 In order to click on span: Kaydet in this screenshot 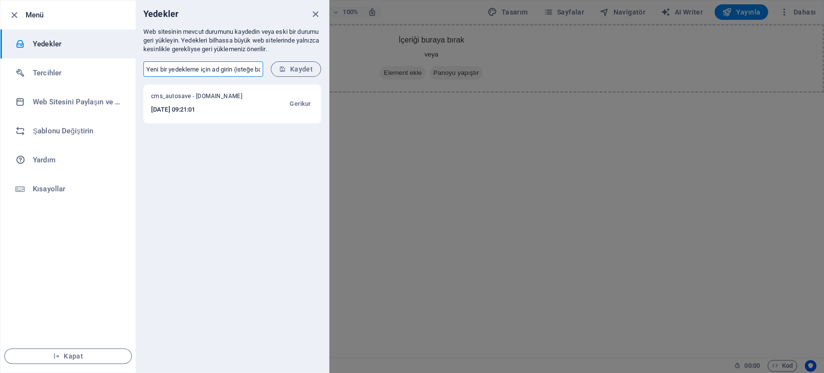, I will do `click(296, 69)`.